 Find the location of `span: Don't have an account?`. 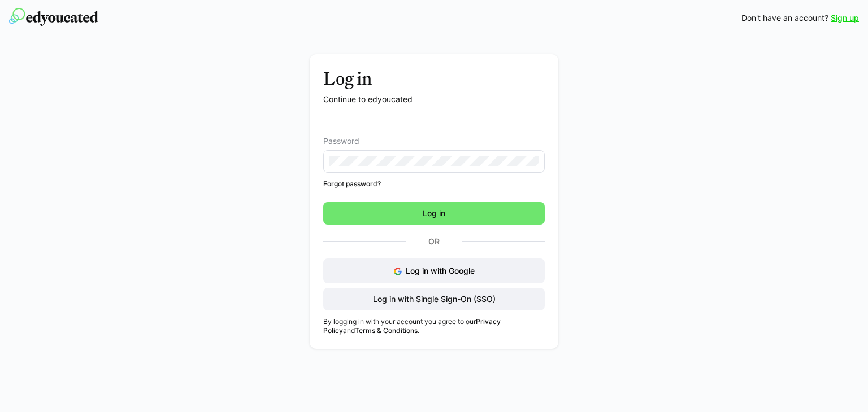

span: Don't have an account? is located at coordinates (784, 18).